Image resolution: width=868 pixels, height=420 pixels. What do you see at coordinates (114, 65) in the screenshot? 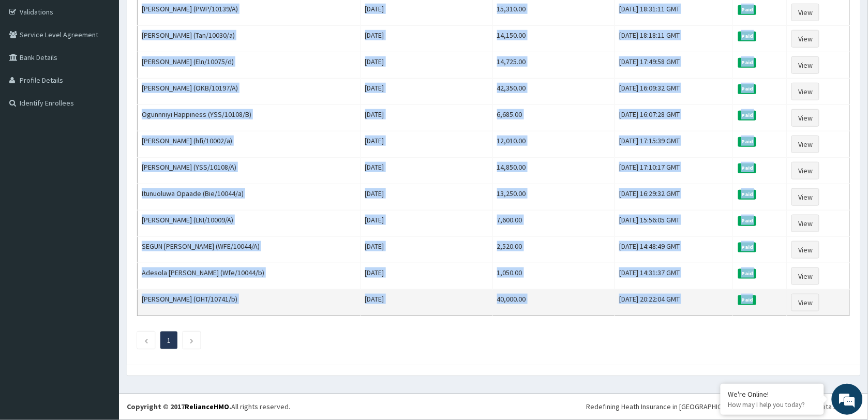
I see `div: Chat with us now` at bounding box center [114, 65].